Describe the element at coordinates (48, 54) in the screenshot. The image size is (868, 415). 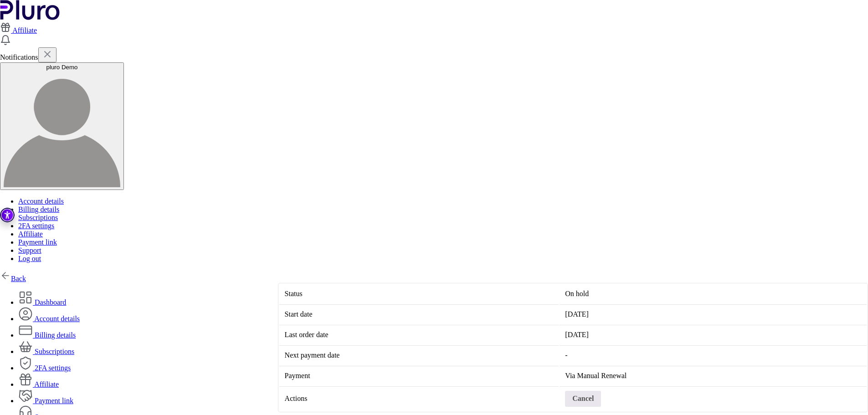
I see `img: x.svg` at that location.